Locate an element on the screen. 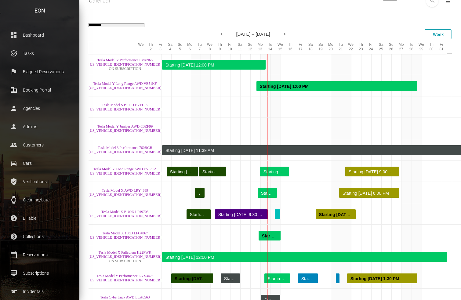 The height and width of the screenshot is (300, 461). div: We 15 is located at coordinates (280, 48).